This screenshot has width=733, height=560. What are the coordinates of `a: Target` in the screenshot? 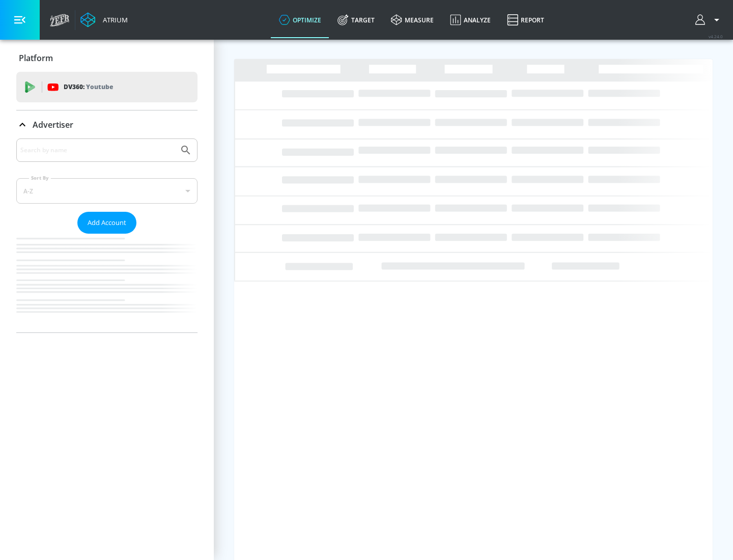 It's located at (356, 20).